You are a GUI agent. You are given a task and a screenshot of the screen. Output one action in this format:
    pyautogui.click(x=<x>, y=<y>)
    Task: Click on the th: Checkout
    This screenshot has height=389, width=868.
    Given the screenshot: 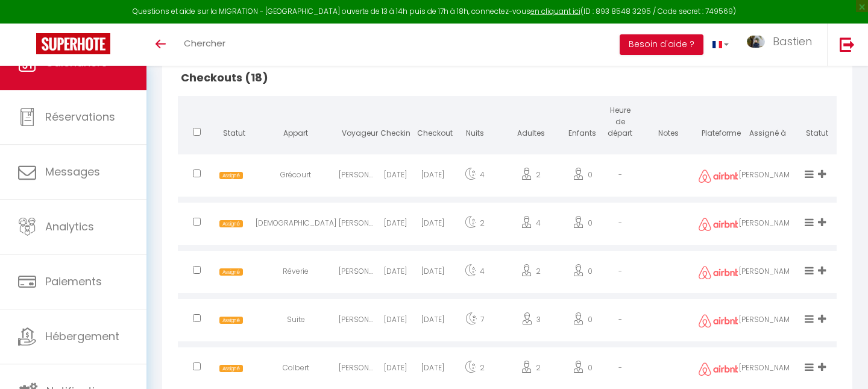 What is the action you would take?
    pyautogui.click(x=433, y=123)
    